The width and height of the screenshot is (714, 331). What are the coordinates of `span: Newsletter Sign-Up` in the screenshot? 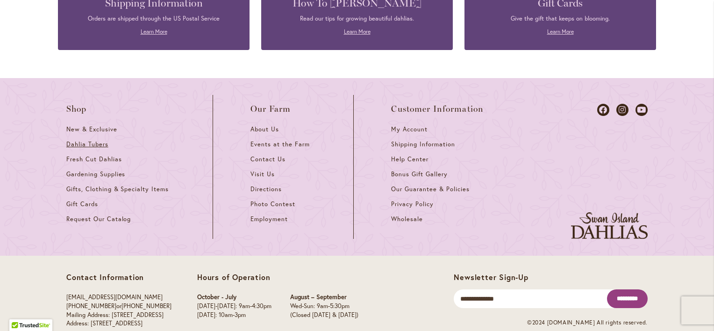 It's located at (491, 277).